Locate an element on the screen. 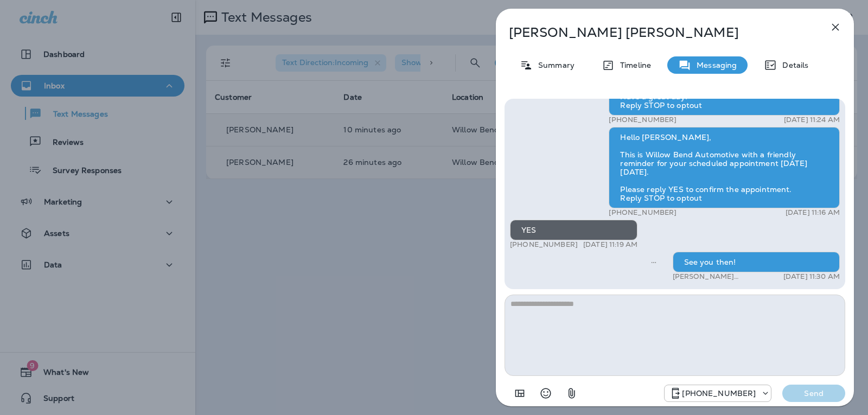 The width and height of the screenshot is (868, 415). button: Select an emoji is located at coordinates (546, 393).